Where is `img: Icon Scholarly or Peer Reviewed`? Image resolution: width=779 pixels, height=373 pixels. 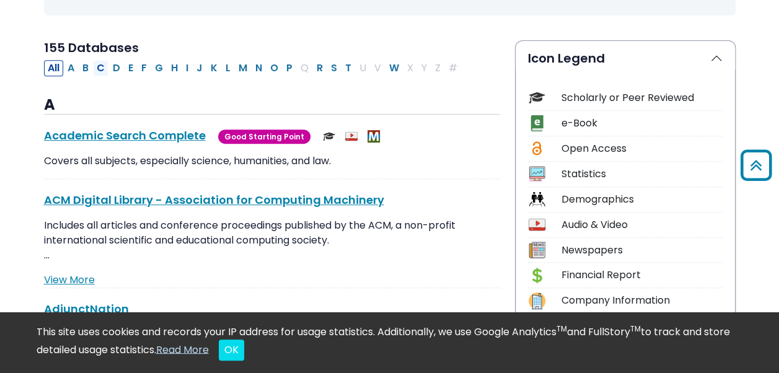
img: Icon Scholarly or Peer Reviewed is located at coordinates (537, 97).